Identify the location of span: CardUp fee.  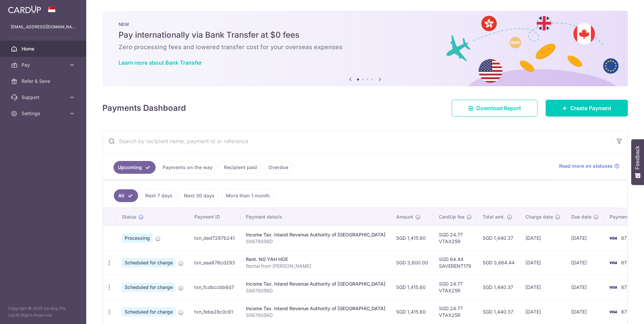
(452, 217).